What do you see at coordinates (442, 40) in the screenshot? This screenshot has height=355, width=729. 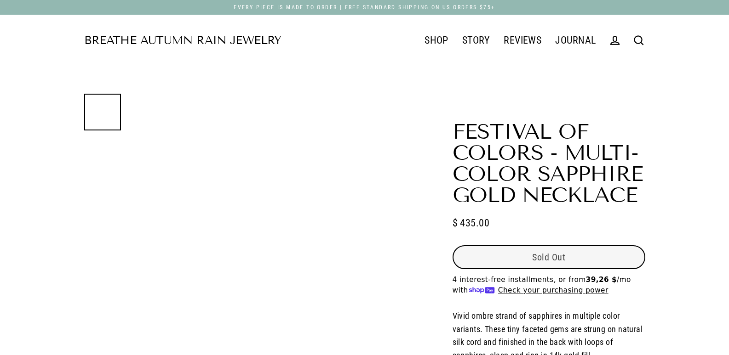 I see `div: Primary` at bounding box center [442, 40].